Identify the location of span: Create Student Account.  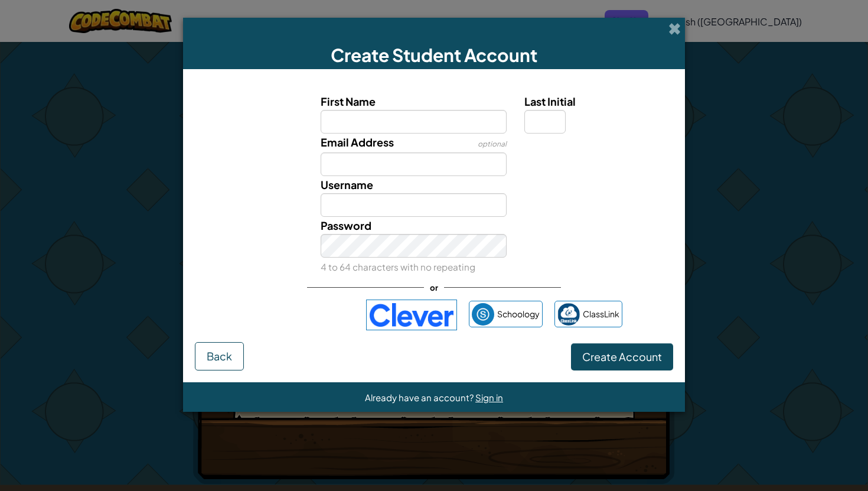
(434, 55).